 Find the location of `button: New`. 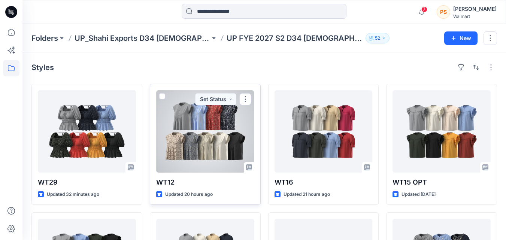

button: New is located at coordinates (461, 38).